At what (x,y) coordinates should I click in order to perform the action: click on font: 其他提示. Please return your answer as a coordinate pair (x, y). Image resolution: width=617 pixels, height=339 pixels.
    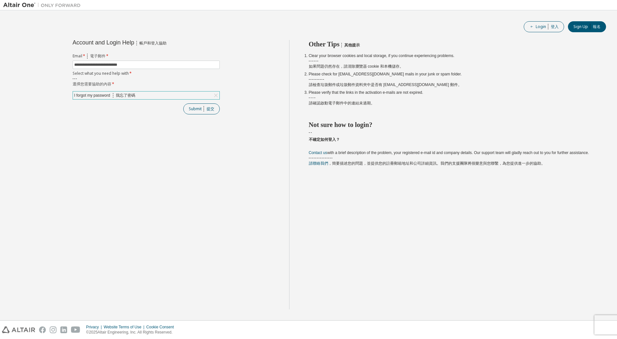
    Looking at the image, I should click on (352, 45).